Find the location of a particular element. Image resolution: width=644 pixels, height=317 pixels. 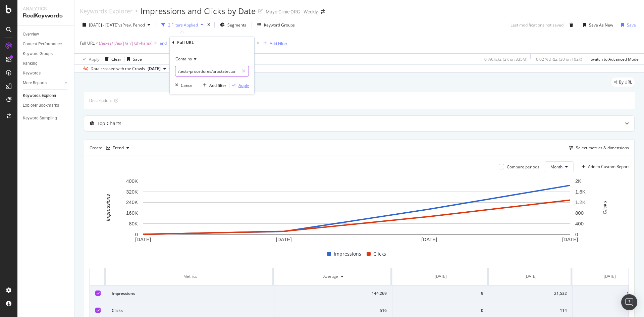

div: Average is located at coordinates (331, 277).